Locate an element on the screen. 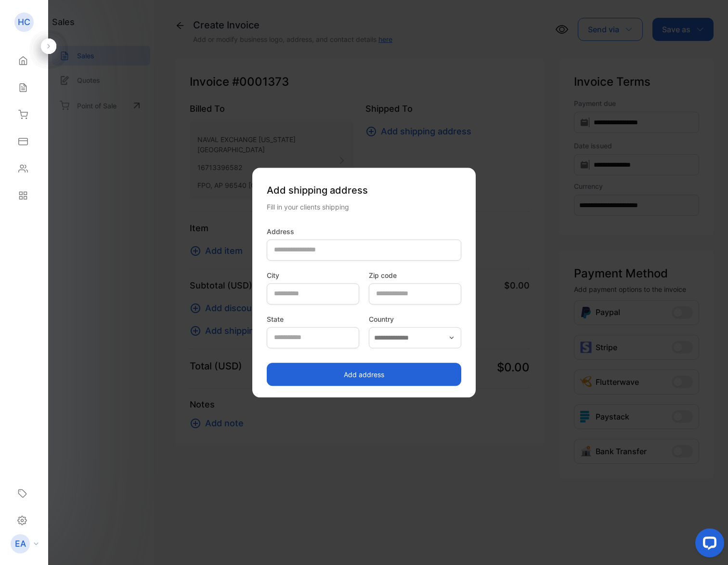 The image size is (728, 565). button: Add address is located at coordinates (364, 374).